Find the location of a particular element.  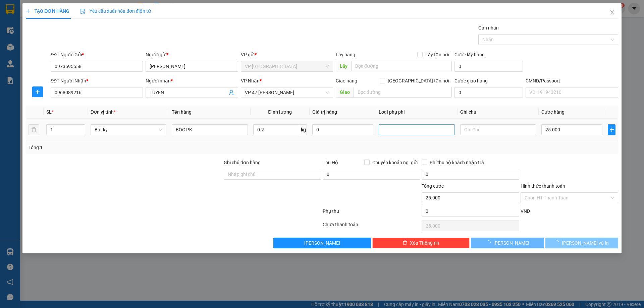

span: TẠO ĐƠN HÀNG is located at coordinates (48, 11).